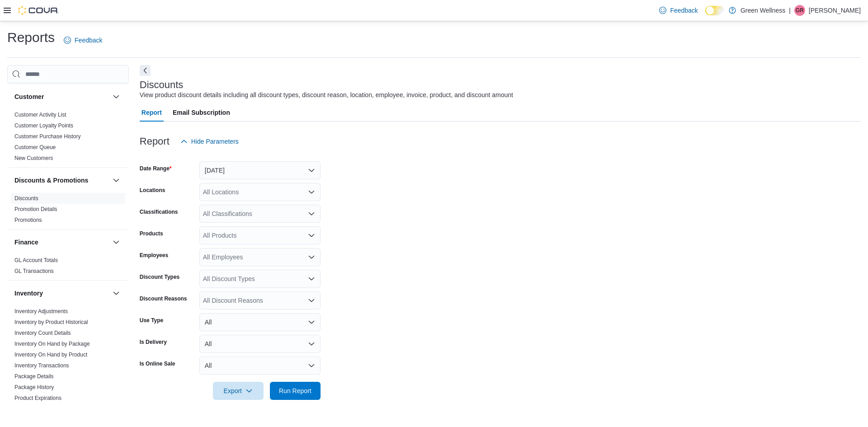  Describe the element at coordinates (152, 234) in the screenshot. I see `label: Products` at that location.